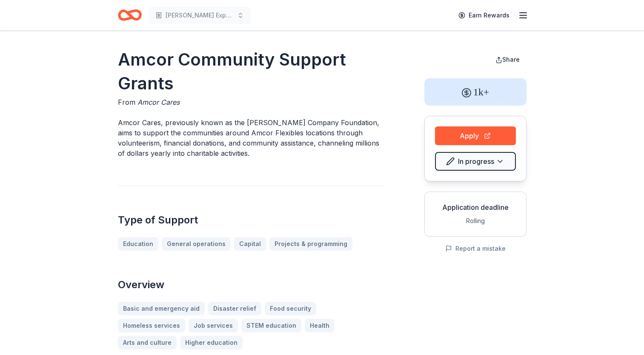  Describe the element at coordinates (251, 285) in the screenshot. I see `h2: Overview` at that location.